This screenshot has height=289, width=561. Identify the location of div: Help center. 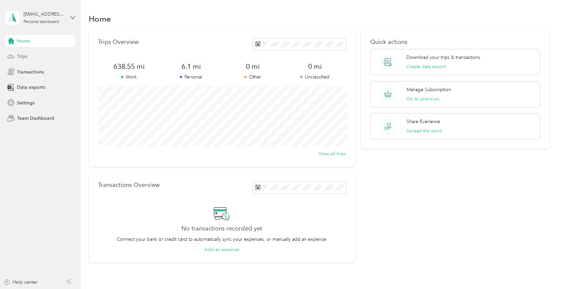
(21, 282).